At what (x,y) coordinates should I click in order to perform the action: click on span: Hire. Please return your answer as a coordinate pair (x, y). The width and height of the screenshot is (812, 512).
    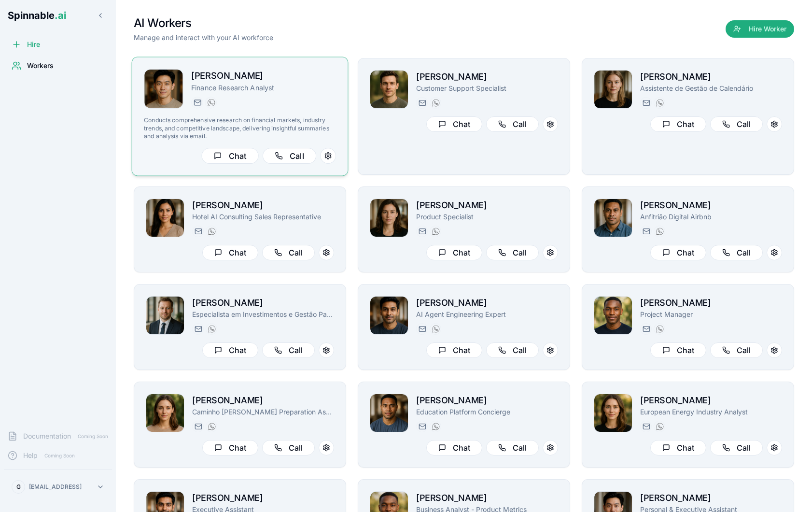
    Looking at the image, I should click on (34, 44).